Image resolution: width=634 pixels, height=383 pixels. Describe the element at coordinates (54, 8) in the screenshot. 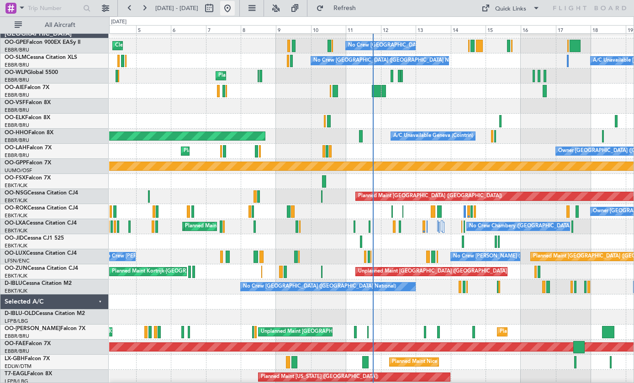

I see `input: Trip Number` at that location.